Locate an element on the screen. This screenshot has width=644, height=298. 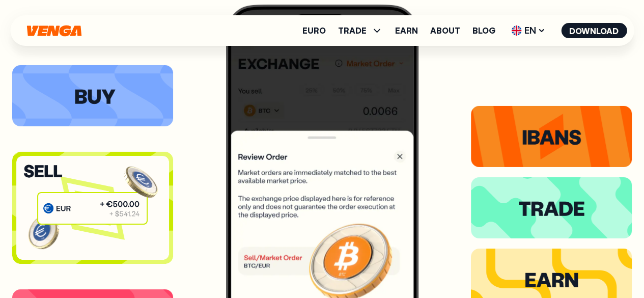
img: flag-uk is located at coordinates (516, 31).